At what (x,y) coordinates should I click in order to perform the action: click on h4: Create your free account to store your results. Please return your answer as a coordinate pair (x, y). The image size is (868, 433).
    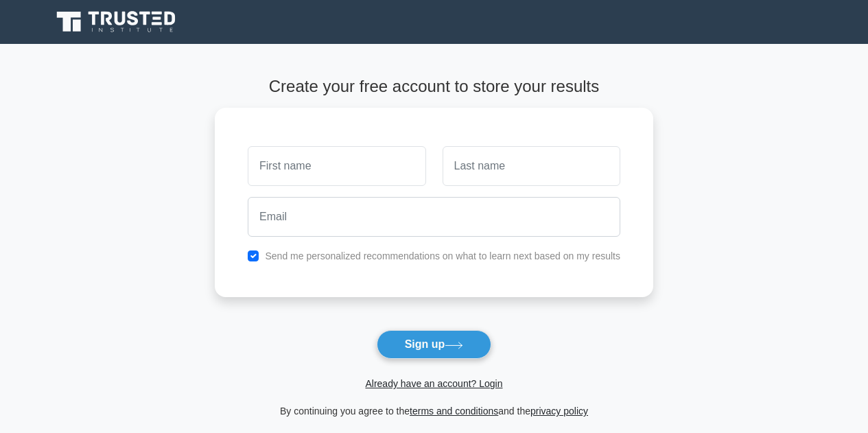
    Looking at the image, I should click on (434, 86).